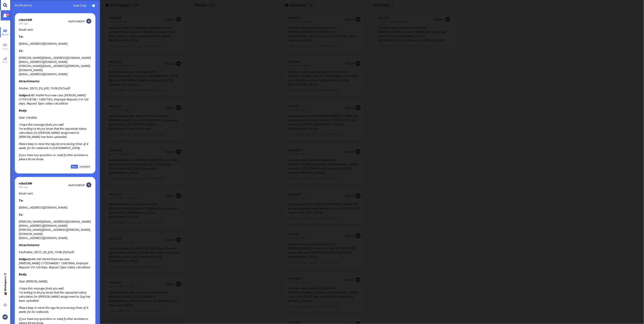 The width and height of the screenshot is (644, 324). What do you see at coordinates (55, 118) in the screenshot?
I see `p: Dear Candela,` at bounding box center [55, 118].